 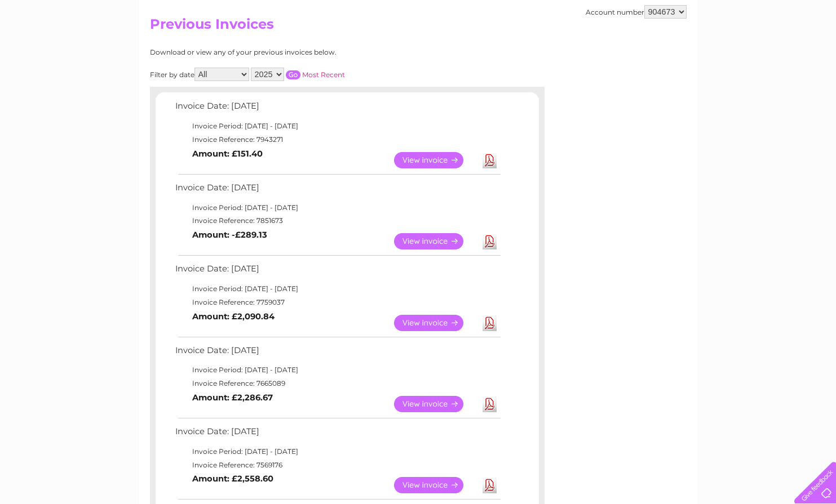 What do you see at coordinates (337, 302) in the screenshot?
I see `td: Invoice Reference: 7759037` at bounding box center [337, 302].